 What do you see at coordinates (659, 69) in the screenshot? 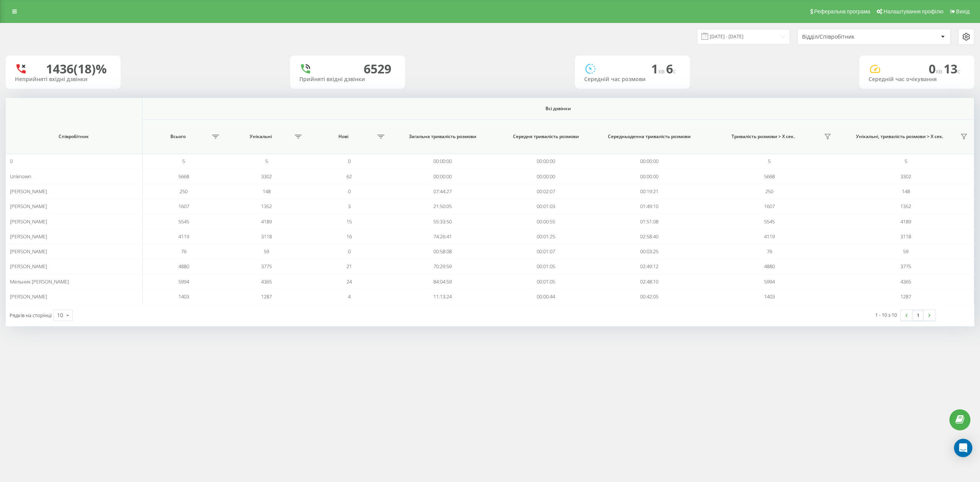
I see `span: 1` at bounding box center [659, 69].